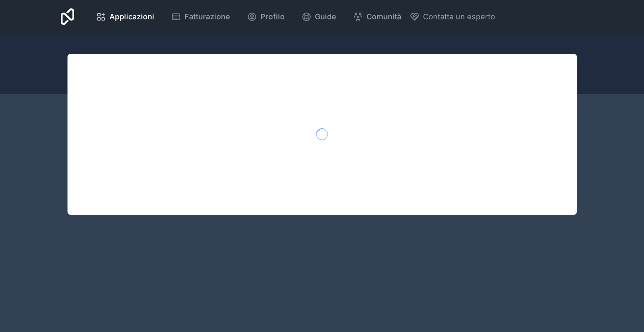 This screenshot has width=644, height=332. What do you see at coordinates (125, 17) in the screenshot?
I see `a: Applicazioni` at bounding box center [125, 17].